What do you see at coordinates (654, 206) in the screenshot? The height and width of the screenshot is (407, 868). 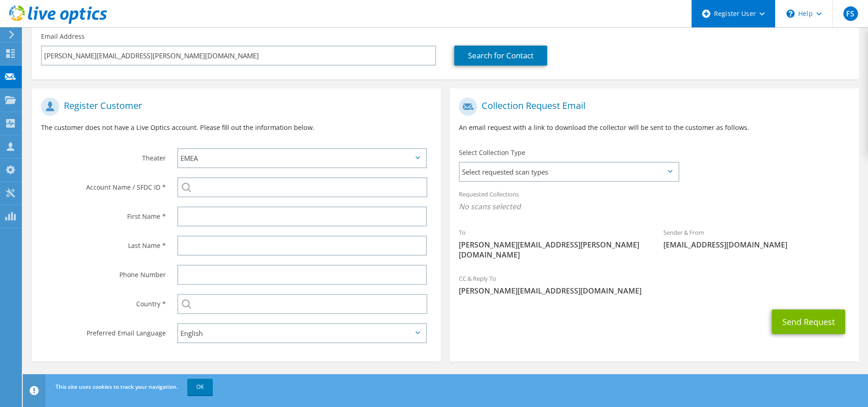 I see `span: No scans selected` at bounding box center [654, 206].